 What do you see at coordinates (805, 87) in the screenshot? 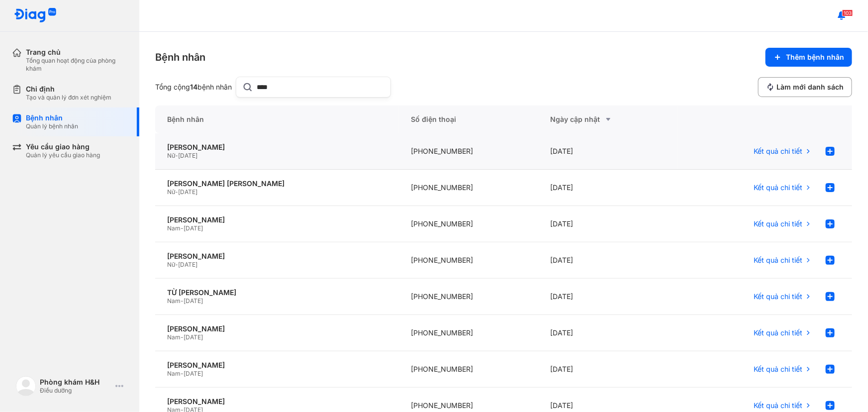
I see `button: Làm mới danh sách` at bounding box center [805, 87].